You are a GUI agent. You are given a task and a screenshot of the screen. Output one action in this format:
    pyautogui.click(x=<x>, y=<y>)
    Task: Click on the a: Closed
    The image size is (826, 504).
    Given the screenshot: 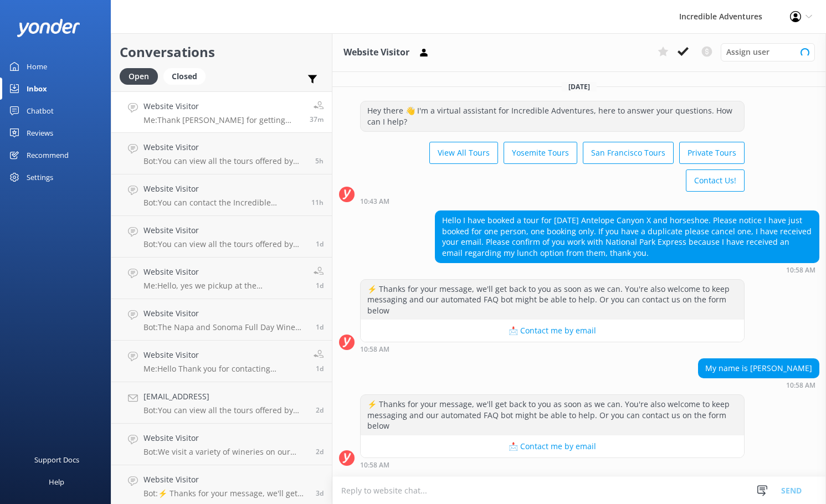 What is the action you would take?
    pyautogui.click(x=187, y=76)
    